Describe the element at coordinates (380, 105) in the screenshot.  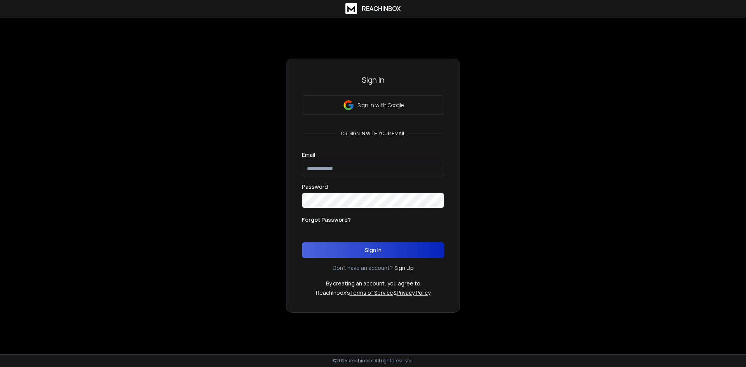
I see `p: Sign in with Google` at that location.